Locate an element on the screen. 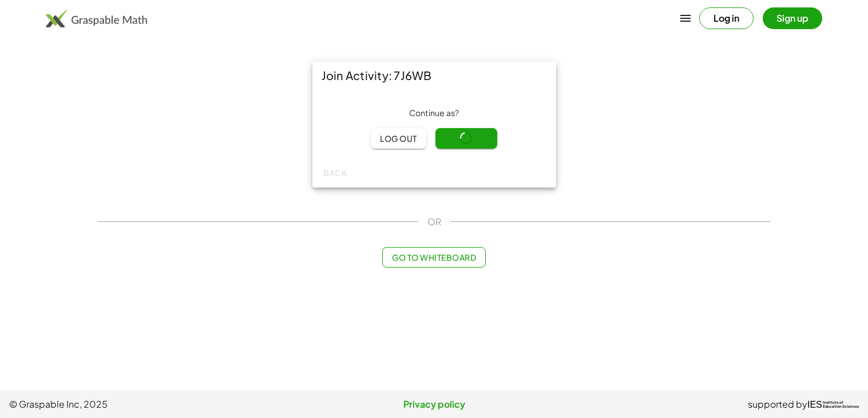  button: Log out is located at coordinates (398, 138).